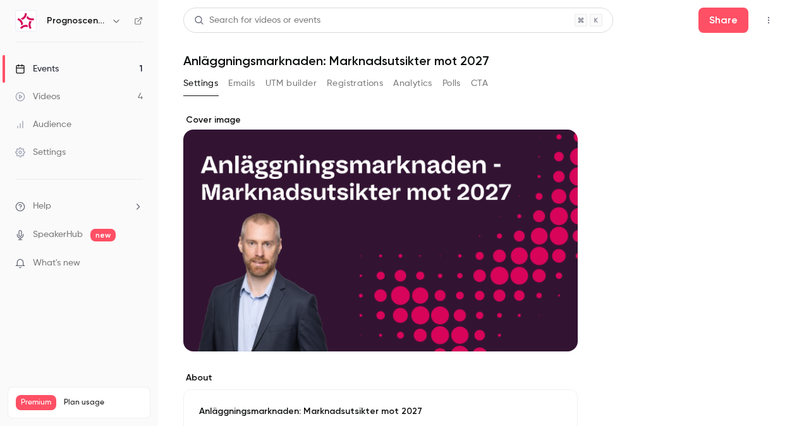  I want to click on button: UTM builder, so click(291, 83).